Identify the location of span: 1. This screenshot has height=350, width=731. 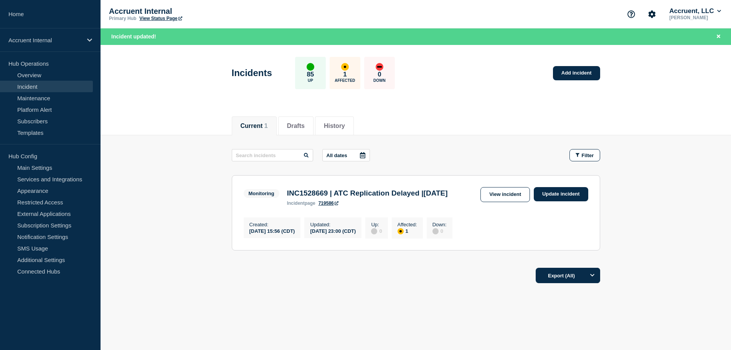
(266, 126).